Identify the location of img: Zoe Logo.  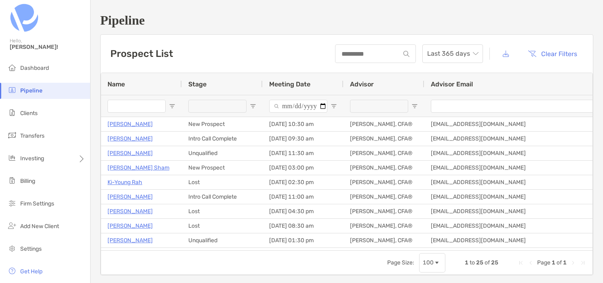
(24, 18).